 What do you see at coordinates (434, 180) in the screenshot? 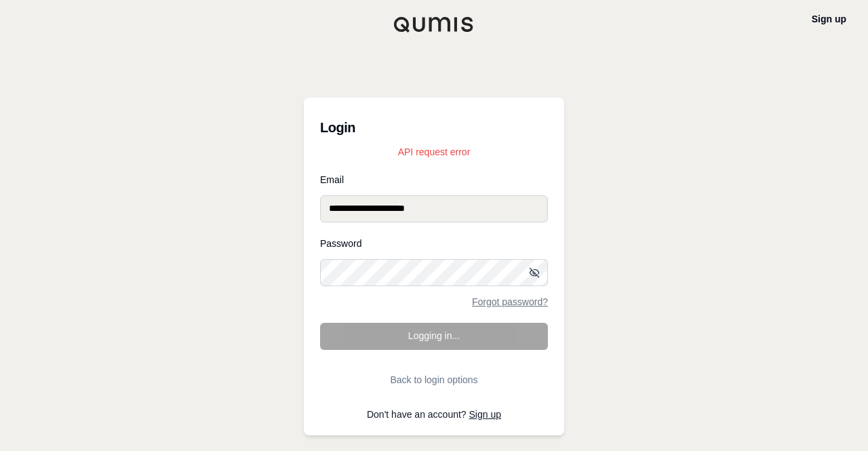
I see `label: Email` at bounding box center [434, 180].